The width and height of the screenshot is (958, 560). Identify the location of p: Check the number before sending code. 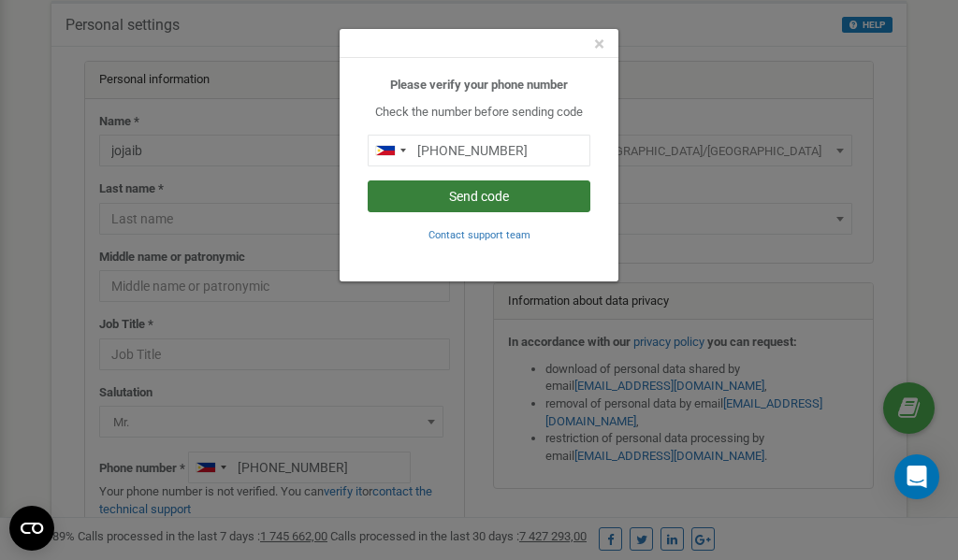
(479, 112).